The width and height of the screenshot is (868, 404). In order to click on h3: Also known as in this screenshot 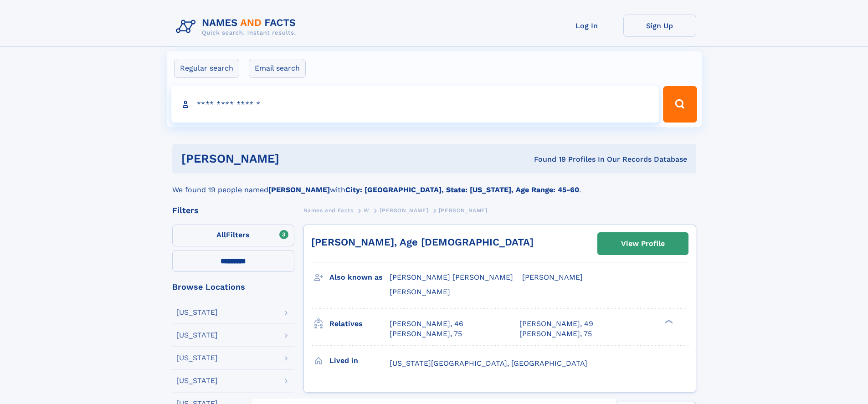, I will do `click(359, 277)`.